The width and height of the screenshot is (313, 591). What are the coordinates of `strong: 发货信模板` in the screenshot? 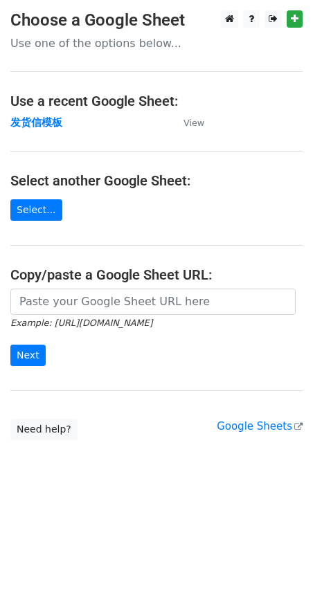 It's located at (36, 123).